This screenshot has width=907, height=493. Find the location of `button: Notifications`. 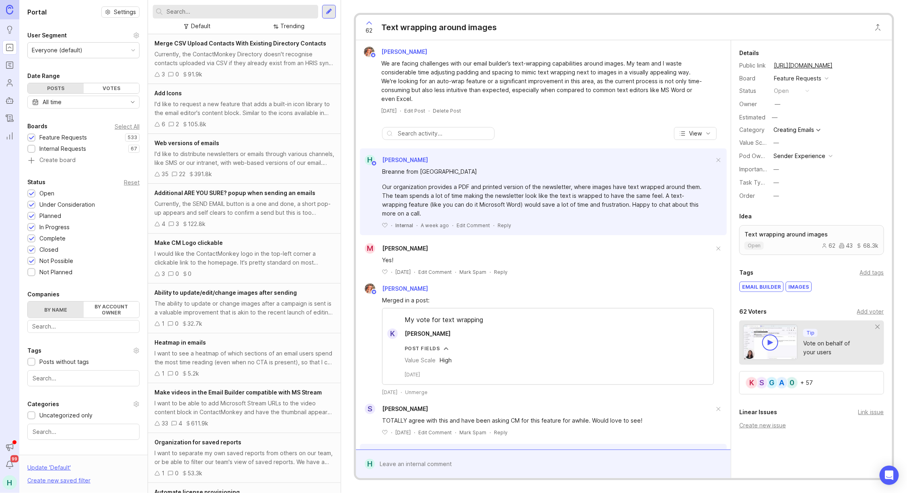

button: Notifications is located at coordinates (10, 465).